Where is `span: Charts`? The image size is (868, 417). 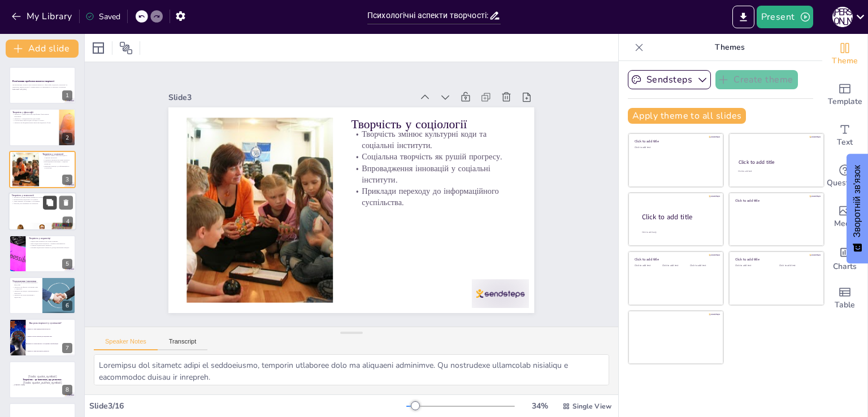
span: Charts is located at coordinates (845, 267).